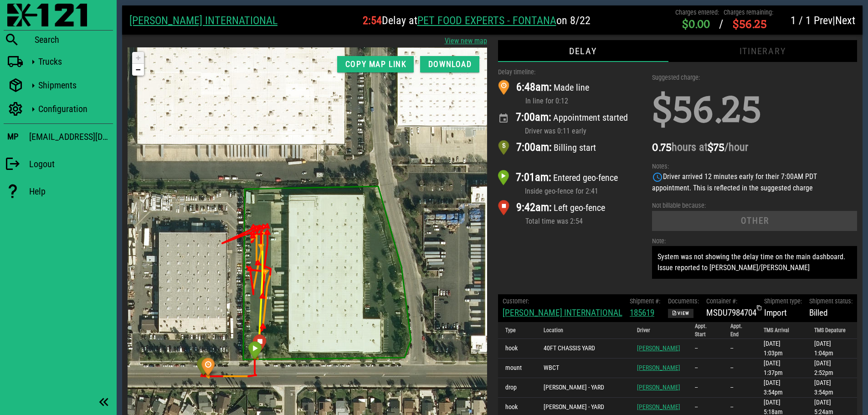 This screenshot has width=868, height=415. What do you see at coordinates (465, 41) in the screenshot?
I see `a: View new map` at bounding box center [465, 41].